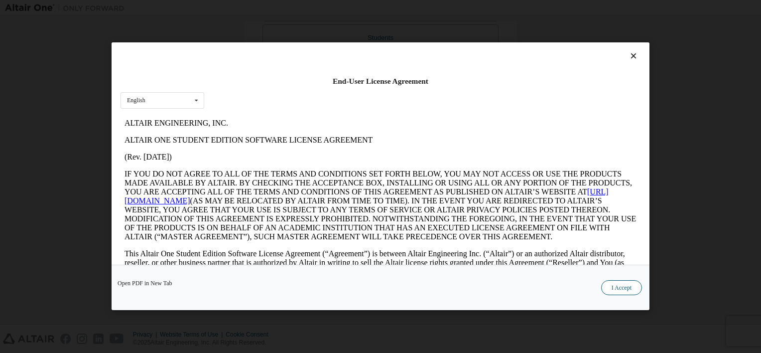  What do you see at coordinates (145, 283) in the screenshot?
I see `a: Open PDF in New Tab` at bounding box center [145, 283].